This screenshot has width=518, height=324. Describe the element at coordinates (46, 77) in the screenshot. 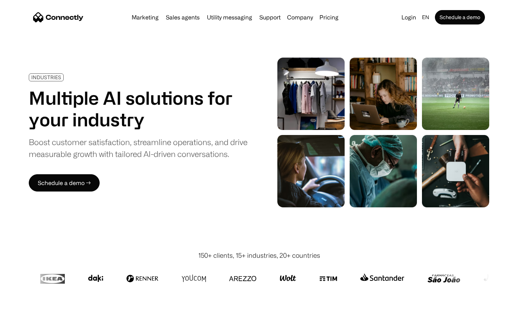

I see `div: INDUSTRIES` at that location.